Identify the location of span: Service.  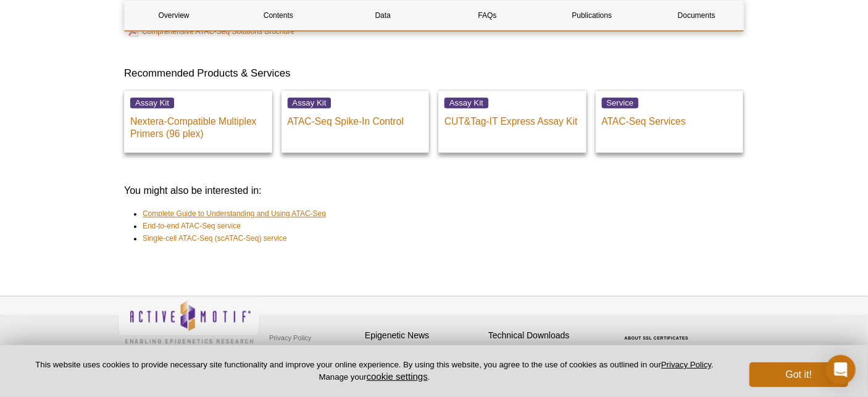
(621, 103).